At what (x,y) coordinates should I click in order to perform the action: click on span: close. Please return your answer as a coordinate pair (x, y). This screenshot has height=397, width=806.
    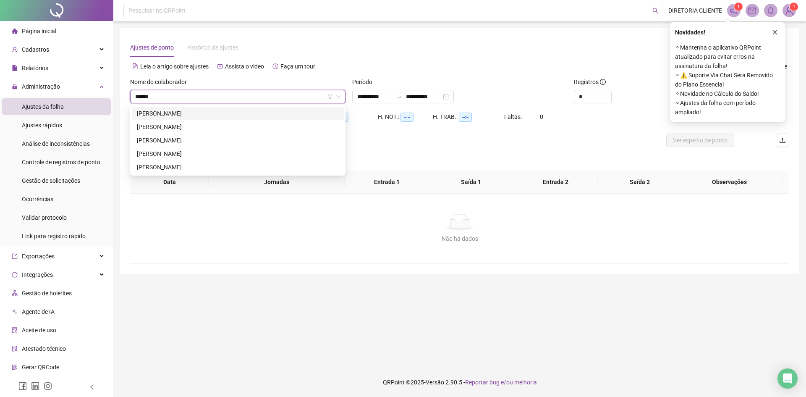
    Looking at the image, I should click on (775, 32).